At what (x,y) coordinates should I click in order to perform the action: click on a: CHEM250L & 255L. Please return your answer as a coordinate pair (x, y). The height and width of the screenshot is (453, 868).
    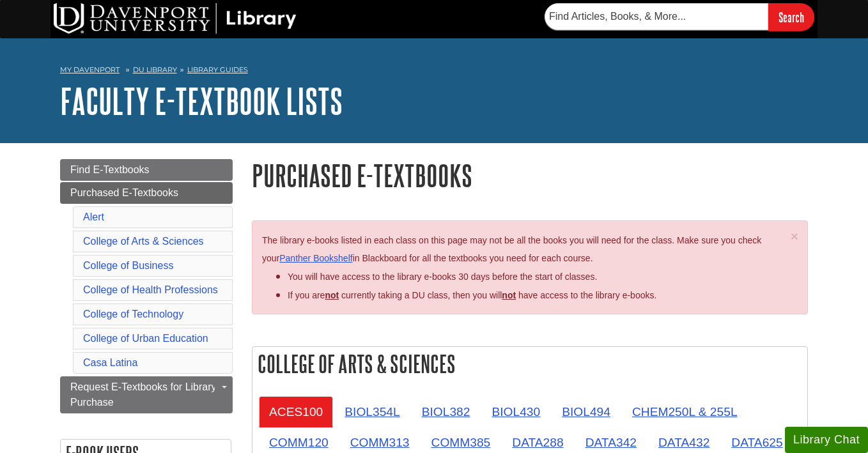
    Looking at the image, I should click on (684, 411).